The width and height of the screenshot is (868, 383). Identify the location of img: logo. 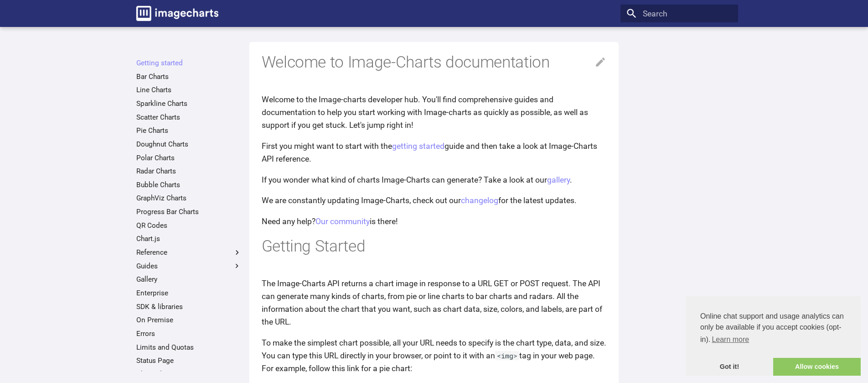
(178, 13).